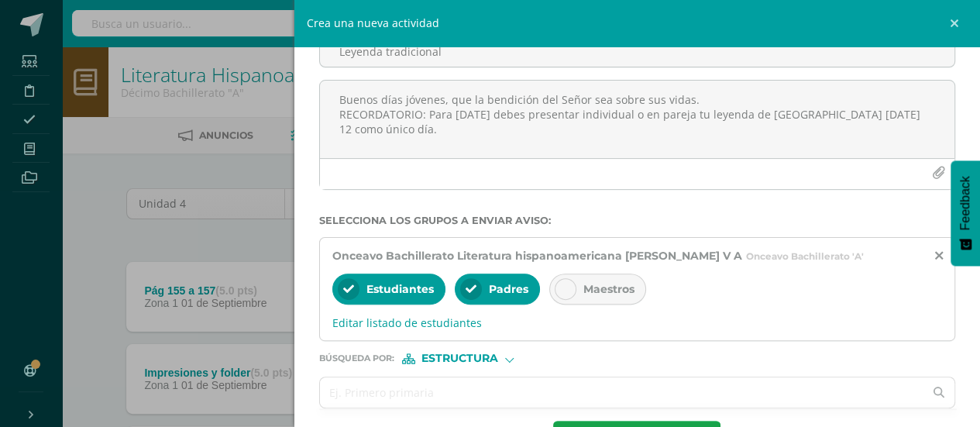  What do you see at coordinates (966, 214) in the screenshot?
I see `button: Feedback - Mostrar encuesta` at bounding box center [966, 214].